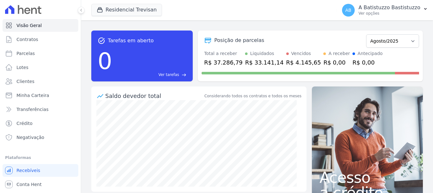  What do you see at coordinates (25, 81) in the screenshot?
I see `span: Clientes` at bounding box center [25, 81].